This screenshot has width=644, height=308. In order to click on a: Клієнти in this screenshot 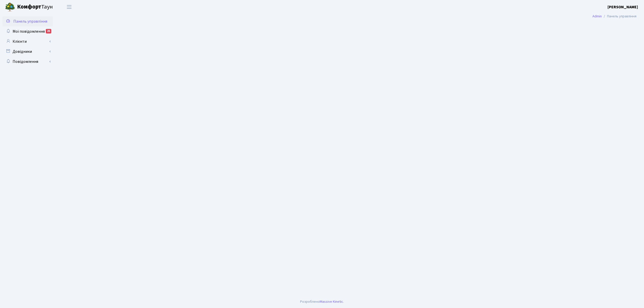, I will do `click(28, 41)`.